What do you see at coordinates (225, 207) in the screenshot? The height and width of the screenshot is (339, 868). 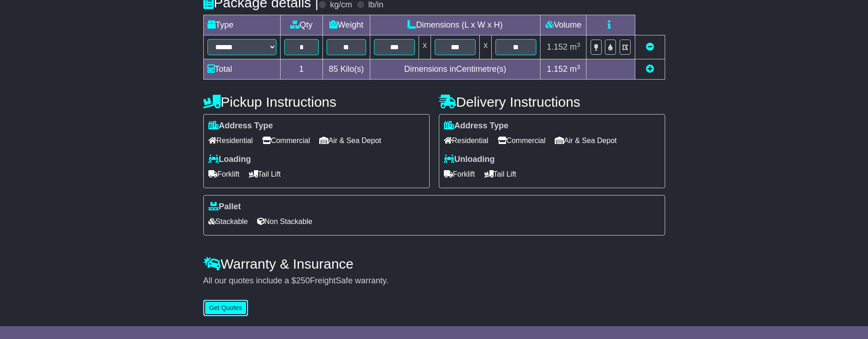 I see `label: Pallet` at bounding box center [225, 207].